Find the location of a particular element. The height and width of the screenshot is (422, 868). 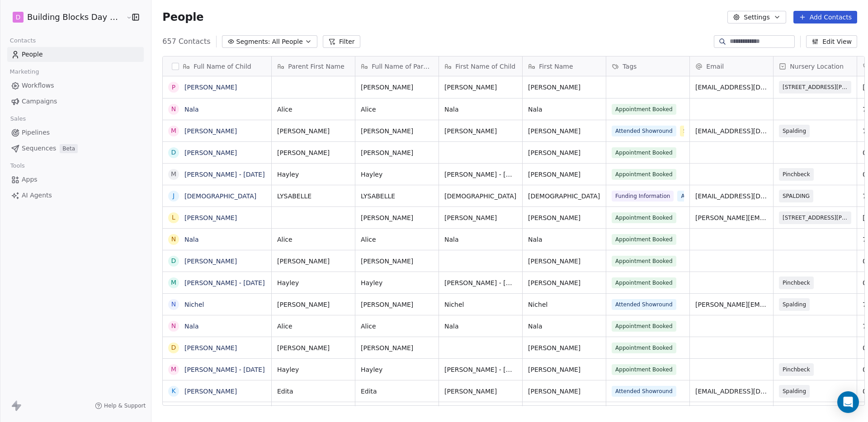

span: Marketing is located at coordinates (24, 71).